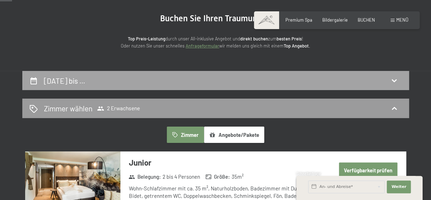 This screenshot has height=200, width=431. I want to click on span: Weiter, so click(398, 186).